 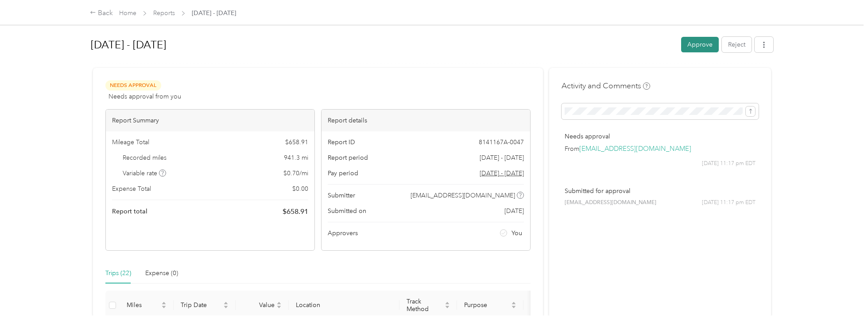 I want to click on span: 8141167A-0047, so click(x=501, y=142).